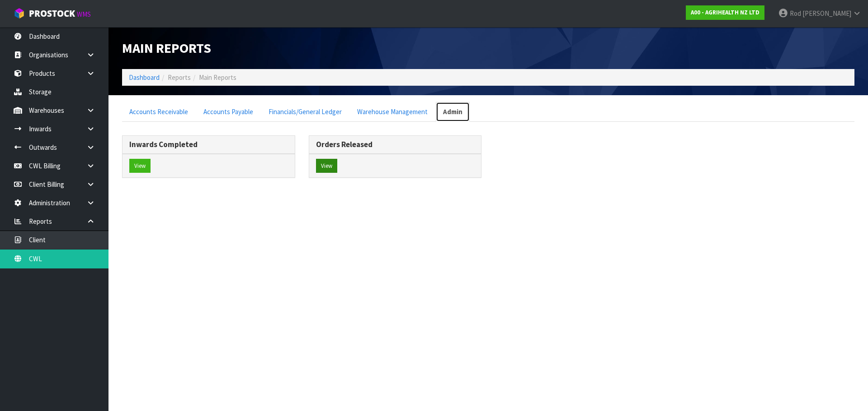 This screenshot has height=411, width=868. What do you see at coordinates (452, 112) in the screenshot?
I see `a: Admin` at bounding box center [452, 112].